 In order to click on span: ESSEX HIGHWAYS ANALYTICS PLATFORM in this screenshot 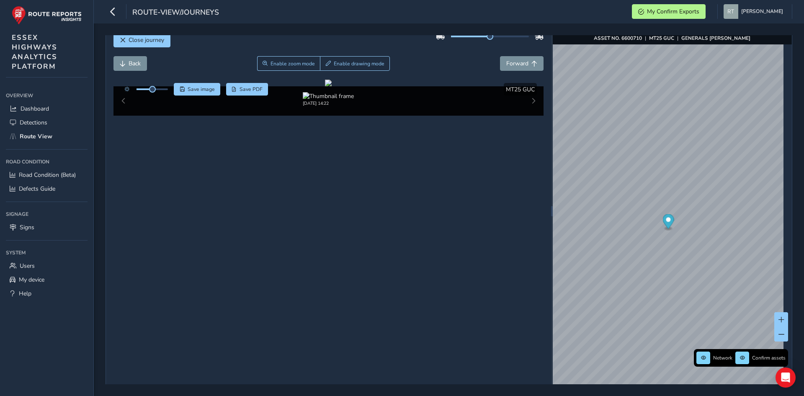, I will do `click(34, 52)`.